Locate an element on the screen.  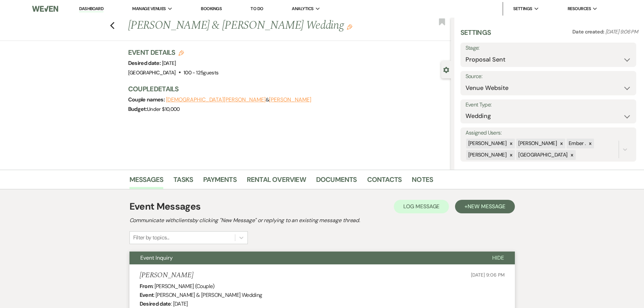
label: Assigned Users: is located at coordinates (548, 133).